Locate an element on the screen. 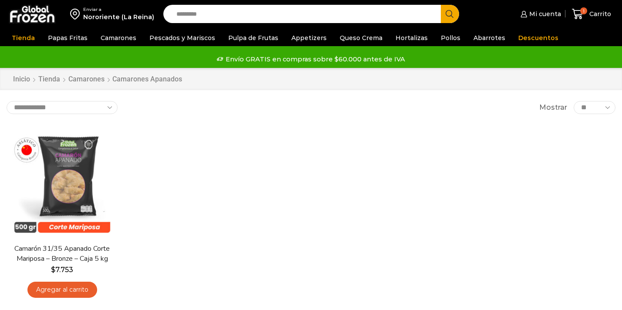  a: Agregar al carrito: “Camarón 31/35 Apanado Corte Mariposa - Bronze - Caja 5 kg” is located at coordinates (62, 290).